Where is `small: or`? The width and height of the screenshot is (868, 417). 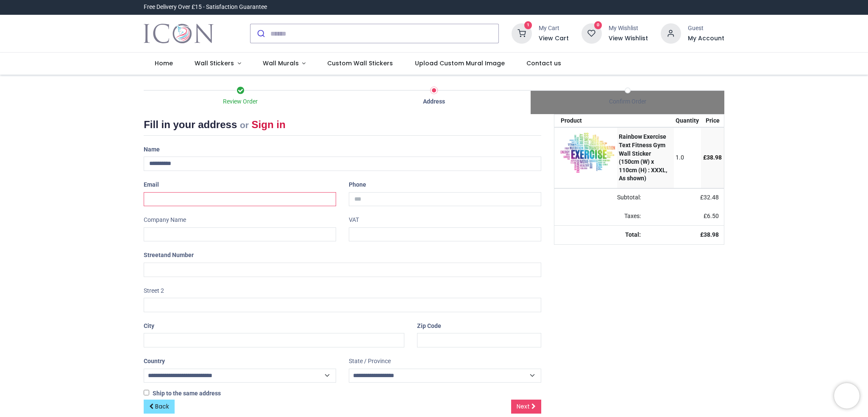 small: or is located at coordinates (244, 125).